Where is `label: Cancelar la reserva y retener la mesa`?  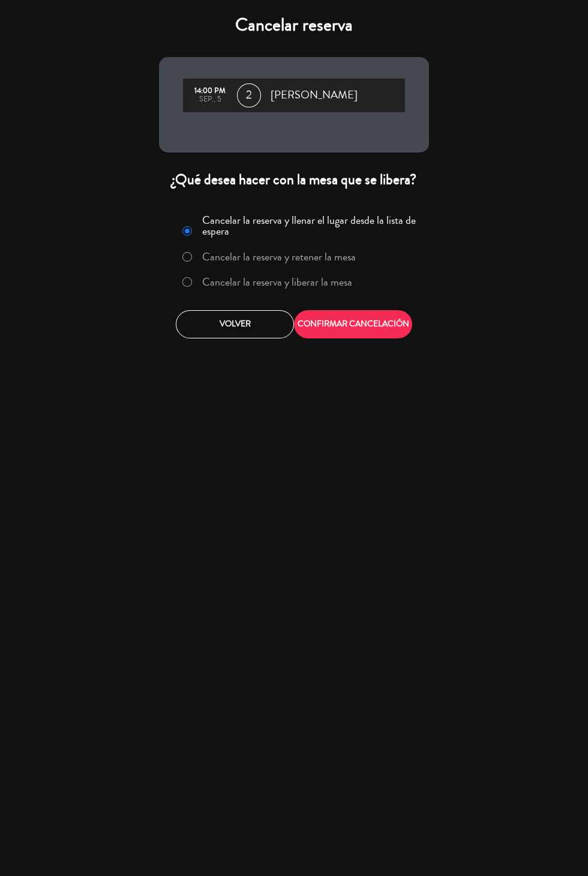 label: Cancelar la reserva y retener la mesa is located at coordinates (279, 257).